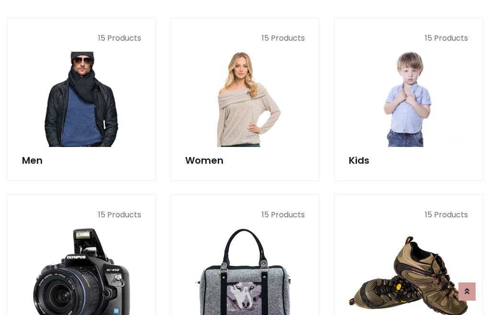  Describe the element at coordinates (244, 160) in the screenshot. I see `h5: Women` at that location.